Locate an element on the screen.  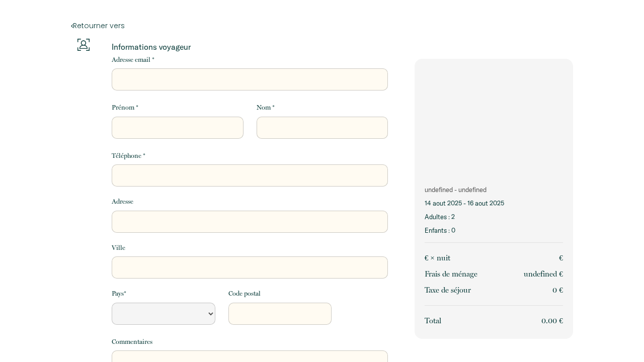
label: Prénom * is located at coordinates (125, 107).